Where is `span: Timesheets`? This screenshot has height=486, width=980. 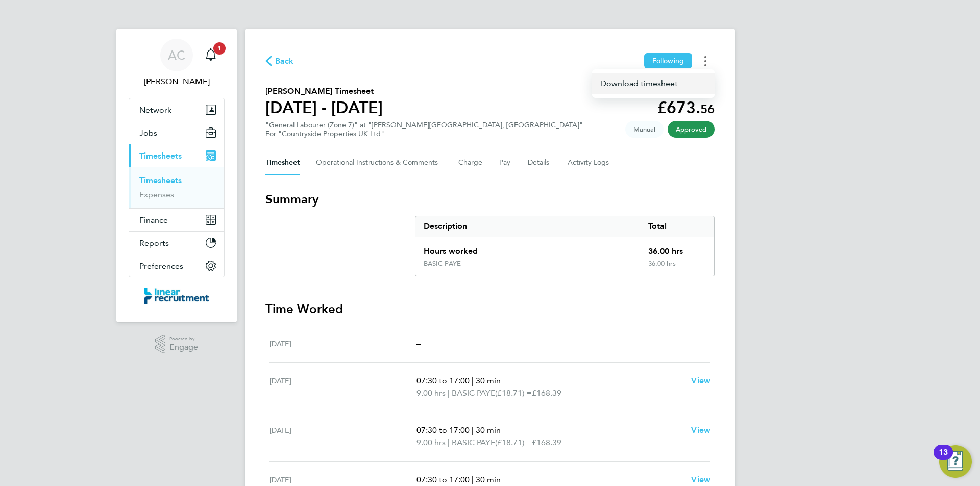
span: Timesheets is located at coordinates (160, 156).